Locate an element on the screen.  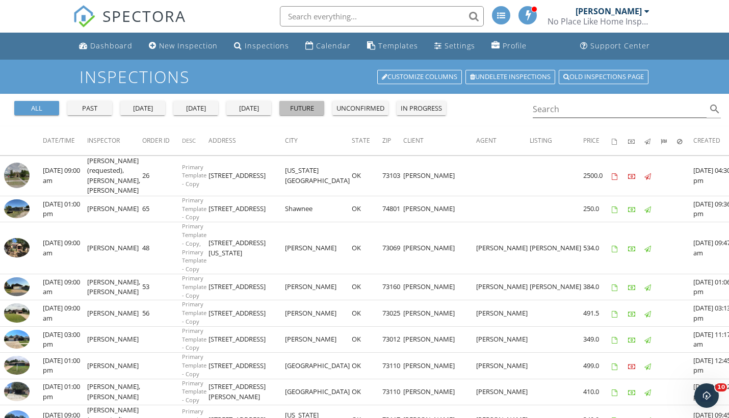
div: Calendar is located at coordinates (333, 45).